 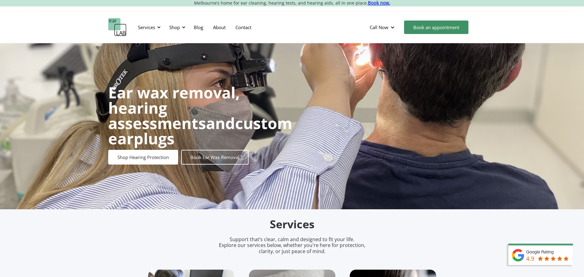 What do you see at coordinates (292, 224) in the screenshot?
I see `h2: Services` at bounding box center [292, 224].